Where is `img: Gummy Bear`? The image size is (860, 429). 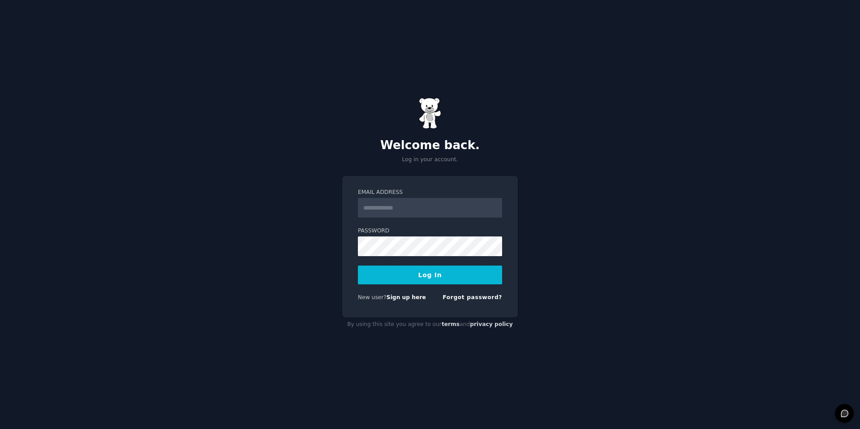
img: Gummy Bear is located at coordinates (430, 113).